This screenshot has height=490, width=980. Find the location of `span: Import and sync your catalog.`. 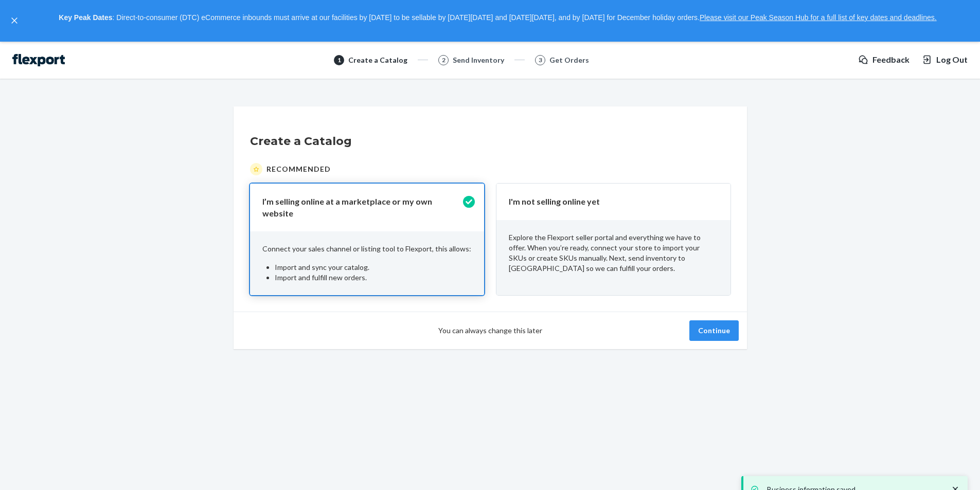

span: Import and sync your catalog. is located at coordinates (322, 267).